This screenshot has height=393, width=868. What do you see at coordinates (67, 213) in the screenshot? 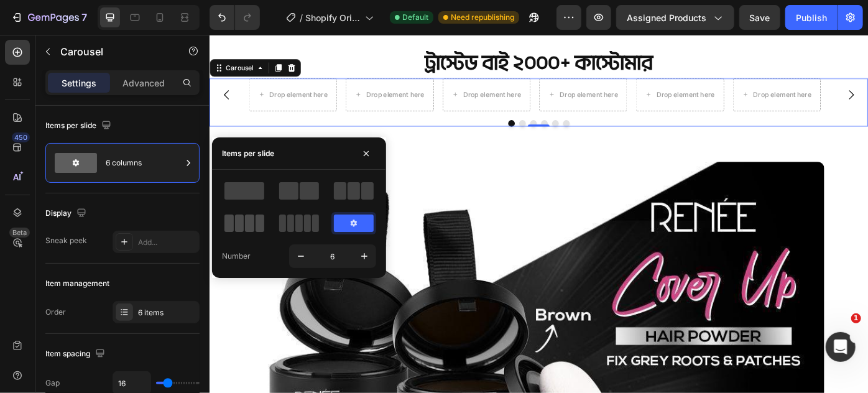
I see `div: Display` at bounding box center [67, 213].